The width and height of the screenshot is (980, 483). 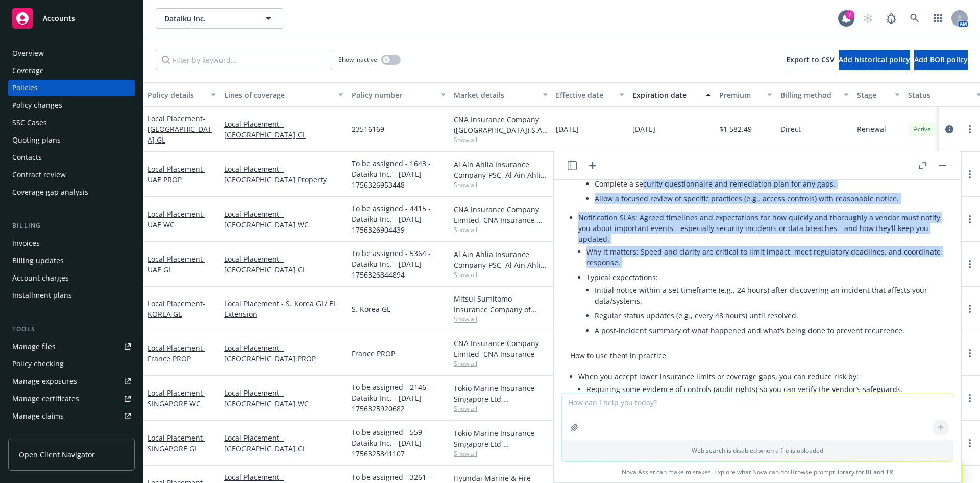 I want to click on a: Accounts, so click(x=71, y=19).